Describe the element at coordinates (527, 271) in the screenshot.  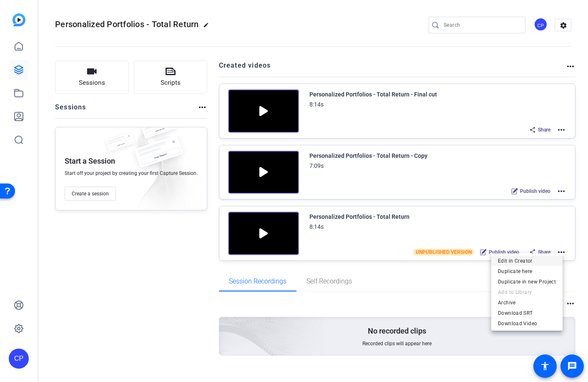
I see `span: Duplicate here` at that location.